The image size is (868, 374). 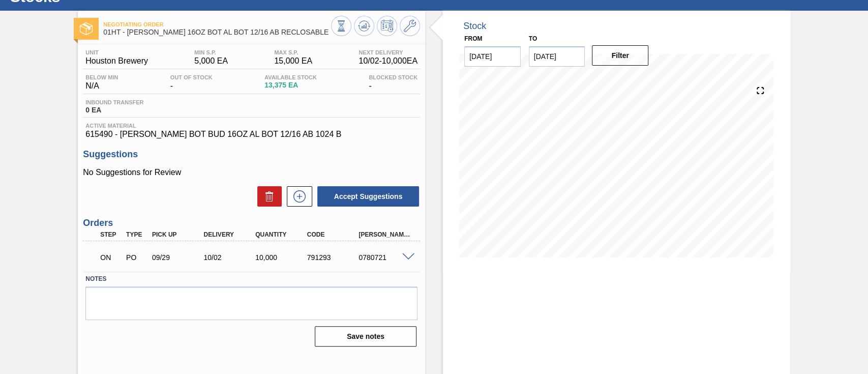 What do you see at coordinates (191, 78) in the screenshot?
I see `span: Out Of Stock` at bounding box center [191, 78].